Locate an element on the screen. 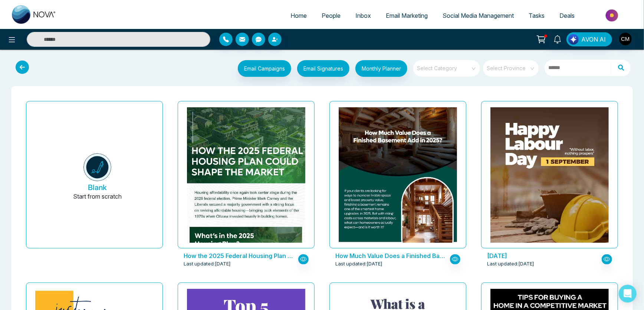 Image resolution: width=644 pixels, height=310 pixels. p: How the 2025 Federal Housing Plan Could Shape the Market is located at coordinates (240, 256).